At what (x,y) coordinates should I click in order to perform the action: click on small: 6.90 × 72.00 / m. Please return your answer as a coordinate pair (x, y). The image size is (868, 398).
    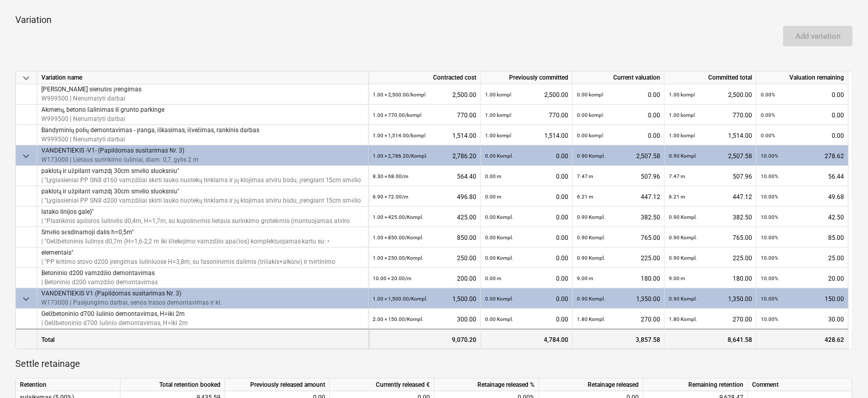
    Looking at the image, I should click on (390, 197).